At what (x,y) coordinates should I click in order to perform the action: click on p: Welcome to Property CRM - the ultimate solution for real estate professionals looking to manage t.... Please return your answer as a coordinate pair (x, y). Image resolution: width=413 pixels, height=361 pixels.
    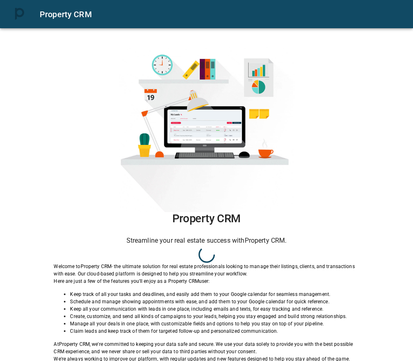
    Looking at the image, I should click on (206, 270).